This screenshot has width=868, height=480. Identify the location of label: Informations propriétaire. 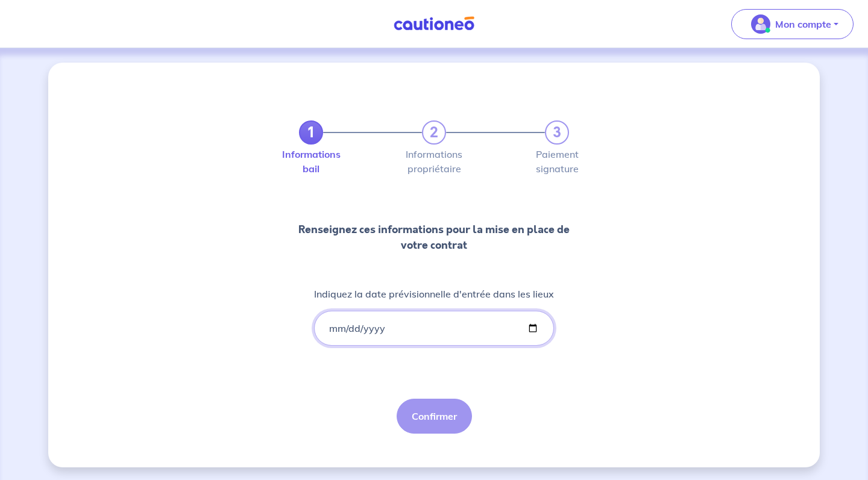
(434, 162).